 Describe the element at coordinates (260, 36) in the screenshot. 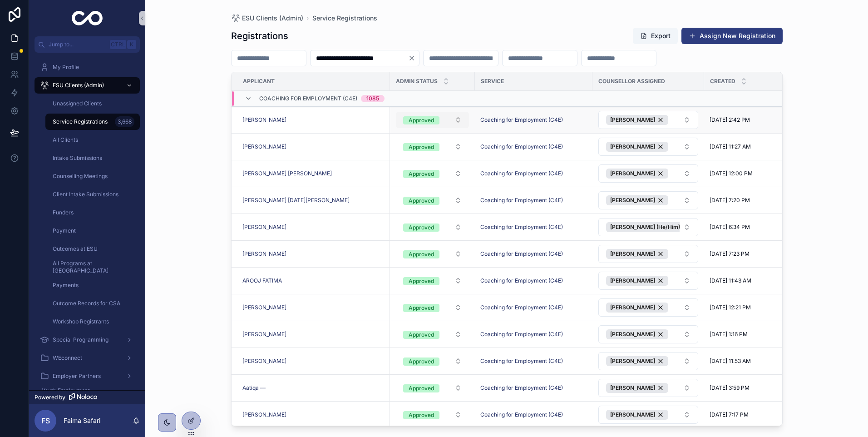

I see `h1: Registrations` at that location.